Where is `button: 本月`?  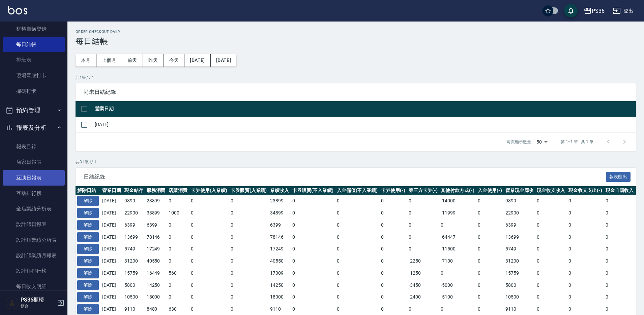
button: 本月 is located at coordinates (86, 60).